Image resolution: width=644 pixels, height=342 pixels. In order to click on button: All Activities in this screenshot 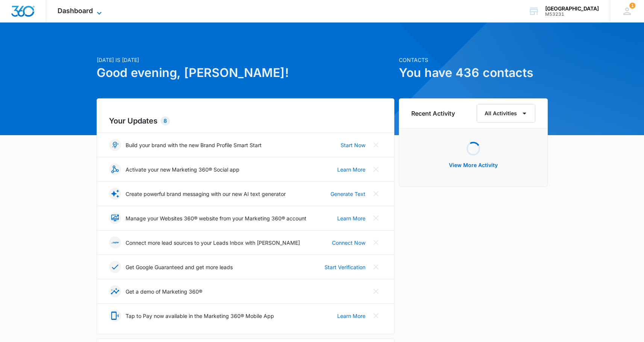, I will do `click(506, 113)`.